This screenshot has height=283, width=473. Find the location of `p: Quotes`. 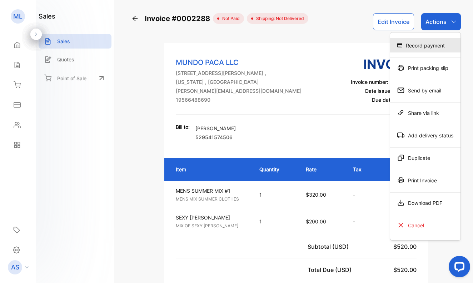

p: Quotes is located at coordinates (66, 59).